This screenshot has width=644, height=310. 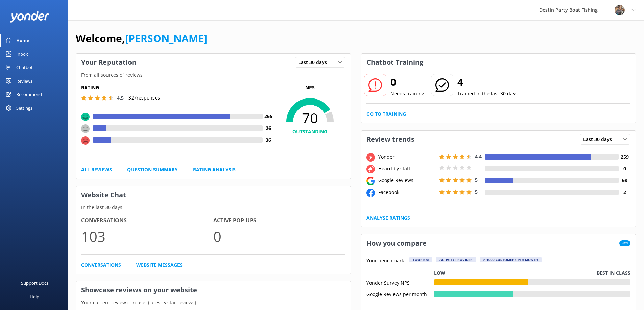 What do you see at coordinates (397, 243) in the screenshot?
I see `h3: How you compare` at bounding box center [397, 243].